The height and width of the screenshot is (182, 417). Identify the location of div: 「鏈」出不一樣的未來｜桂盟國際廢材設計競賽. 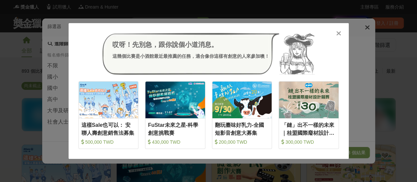
(308, 128).